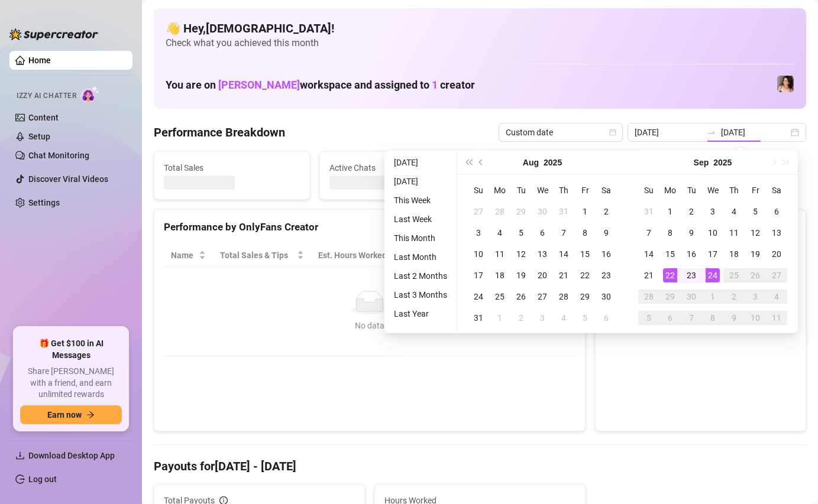 This screenshot has height=504, width=818. What do you see at coordinates (529, 256) in the screenshot?
I see `th: Chat Conversion` at bounding box center [529, 256].